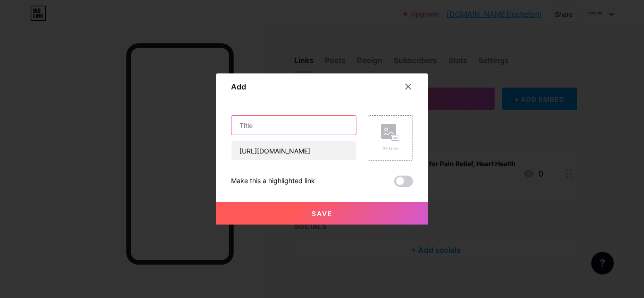 The width and height of the screenshot is (644, 298). What do you see at coordinates (294, 150) in the screenshot?
I see `input: URL` at bounding box center [294, 150].